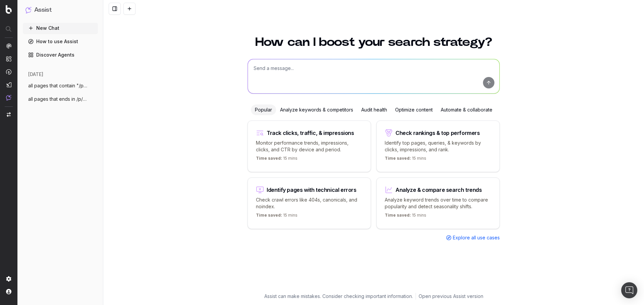  What do you see at coordinates (8, 9) in the screenshot?
I see `img: Botify logo` at bounding box center [8, 9].